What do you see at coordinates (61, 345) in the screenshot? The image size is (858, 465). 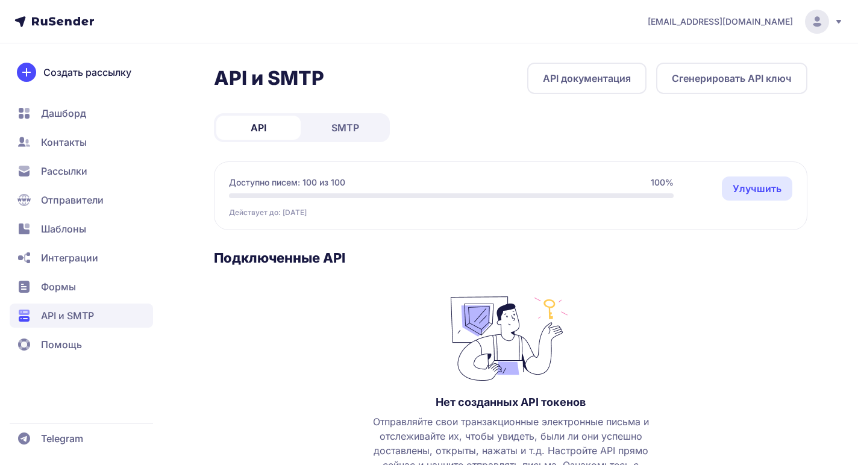 I see `span: Помощь` at bounding box center [61, 345].